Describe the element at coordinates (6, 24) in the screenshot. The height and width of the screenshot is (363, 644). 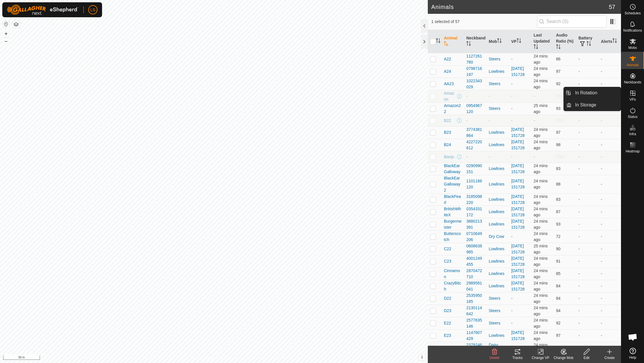
I see `button: Reset Map` at that location.